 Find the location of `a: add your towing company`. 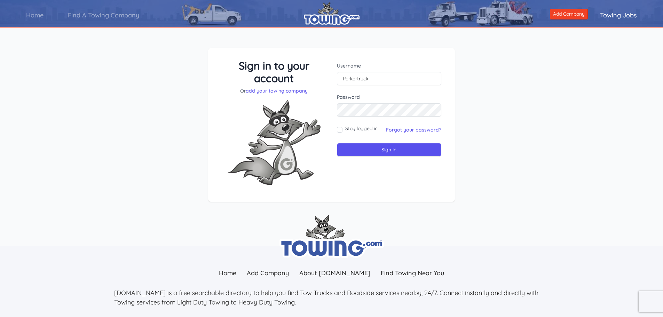

a: add your towing company is located at coordinates (277, 91).